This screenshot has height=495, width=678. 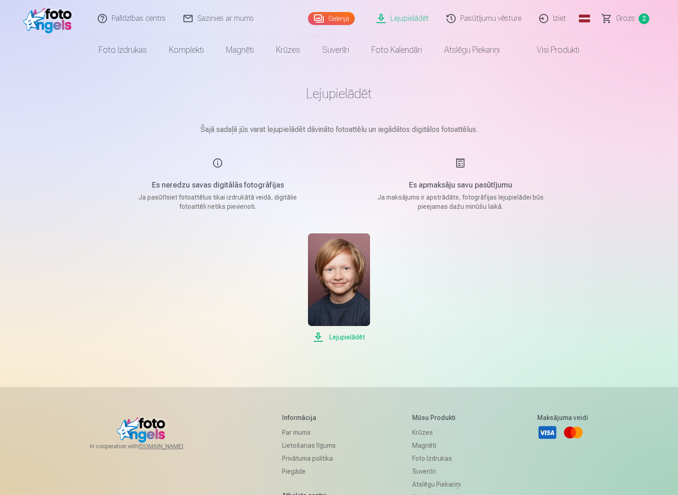 What do you see at coordinates (331, 19) in the screenshot?
I see `a: Galerija` at bounding box center [331, 19].